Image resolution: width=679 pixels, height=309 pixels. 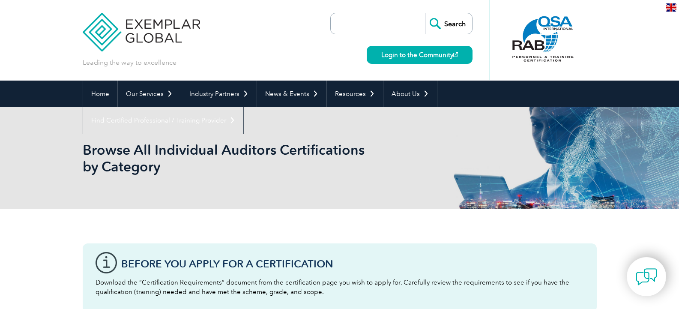 What do you see at coordinates (353, 263) in the screenshot?
I see `h3: Before You Apply For a Certification` at bounding box center [353, 263].